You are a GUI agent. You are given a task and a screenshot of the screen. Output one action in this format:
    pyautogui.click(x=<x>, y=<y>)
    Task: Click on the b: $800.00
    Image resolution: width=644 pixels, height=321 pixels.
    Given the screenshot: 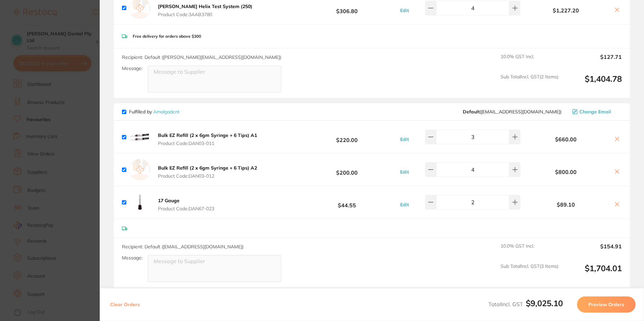 What is the action you would take?
    pyautogui.click(x=566, y=172)
    